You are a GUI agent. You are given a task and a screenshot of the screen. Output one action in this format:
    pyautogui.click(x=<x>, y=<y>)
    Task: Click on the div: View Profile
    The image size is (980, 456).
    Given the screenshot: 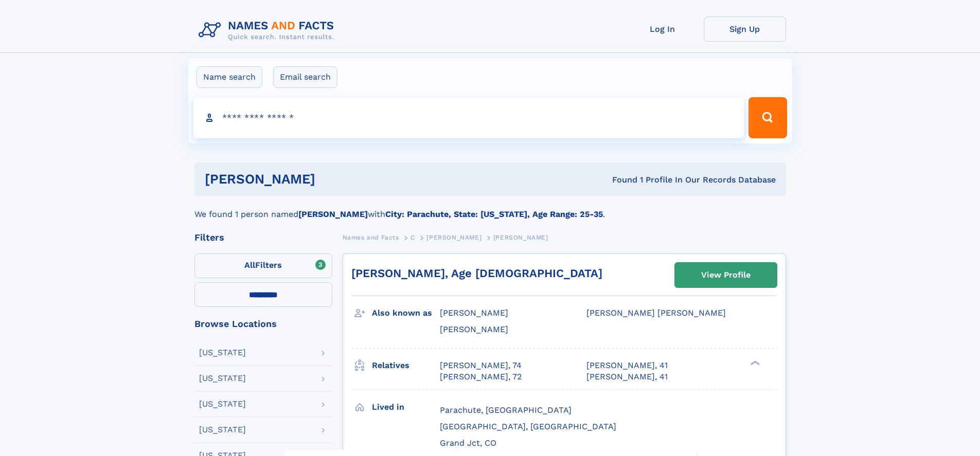 What is the action you would take?
    pyautogui.click(x=726, y=275)
    